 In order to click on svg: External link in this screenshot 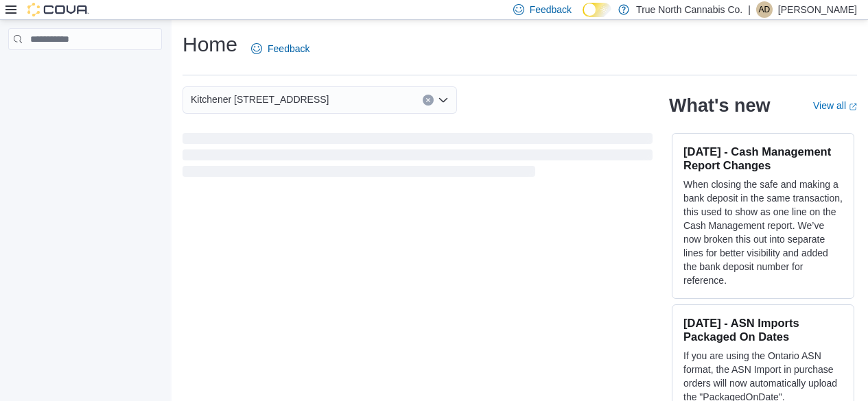, I will do `click(853, 107)`.